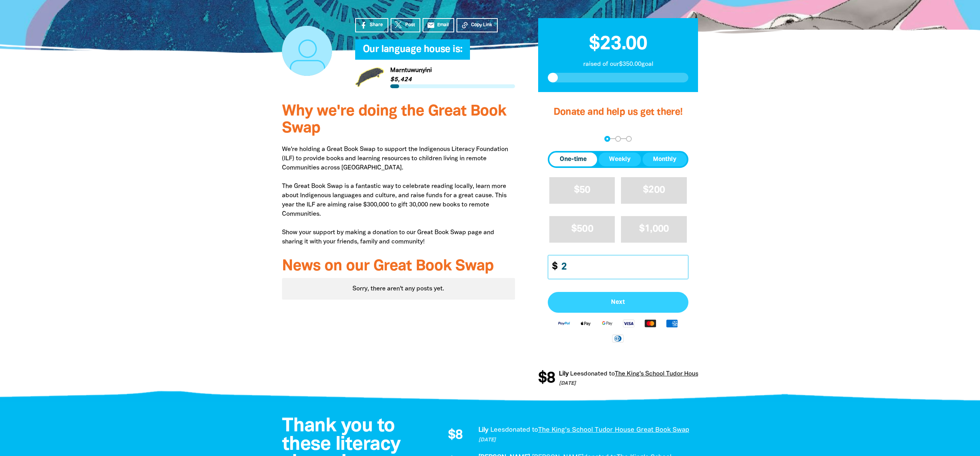 The width and height of the screenshot is (980, 456). What do you see at coordinates (618, 65) in the screenshot?
I see `p: raised of our $350.00 goal` at bounding box center [618, 65].